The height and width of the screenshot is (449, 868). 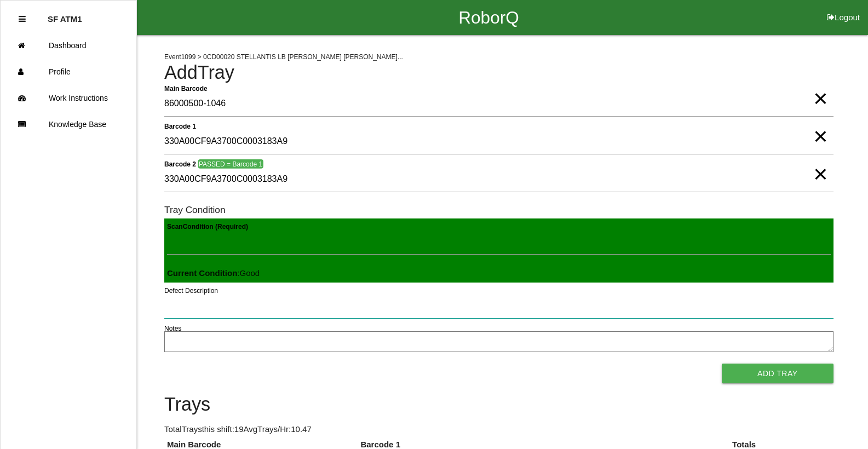 I want to click on h4: Trays, so click(x=499, y=405).